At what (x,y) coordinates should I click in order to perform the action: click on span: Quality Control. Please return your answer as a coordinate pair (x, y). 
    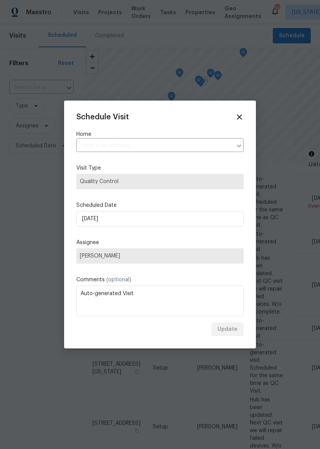
    Looking at the image, I should click on (160, 182).